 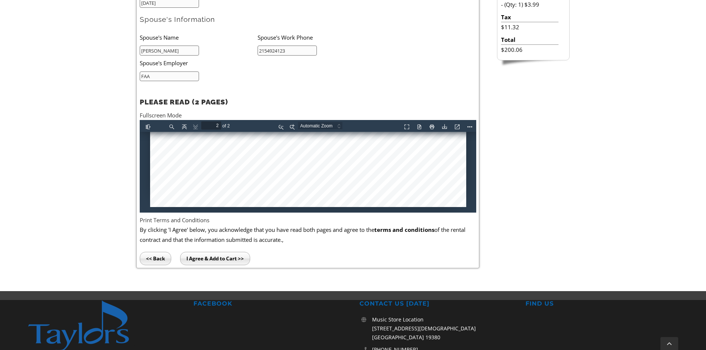 I want to click on strong: PLEASE READ (2 PAGES), so click(x=184, y=102).